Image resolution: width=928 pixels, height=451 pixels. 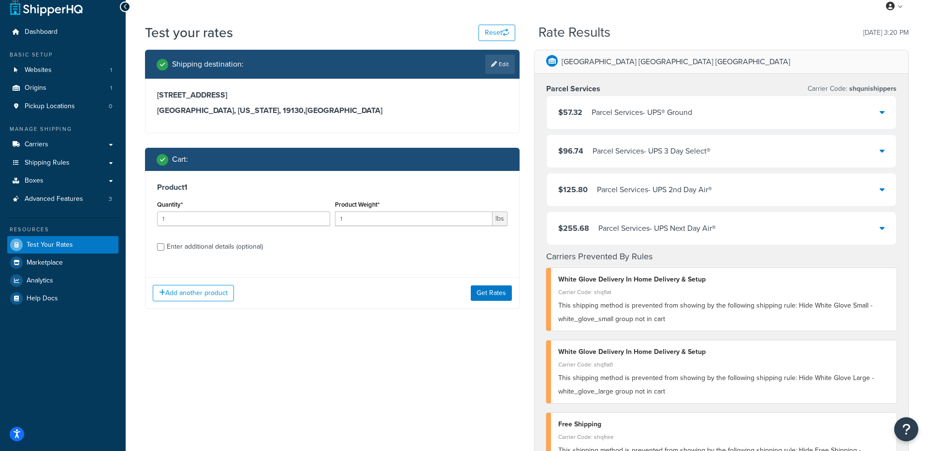 I want to click on li: Test Your Rates, so click(x=63, y=245).